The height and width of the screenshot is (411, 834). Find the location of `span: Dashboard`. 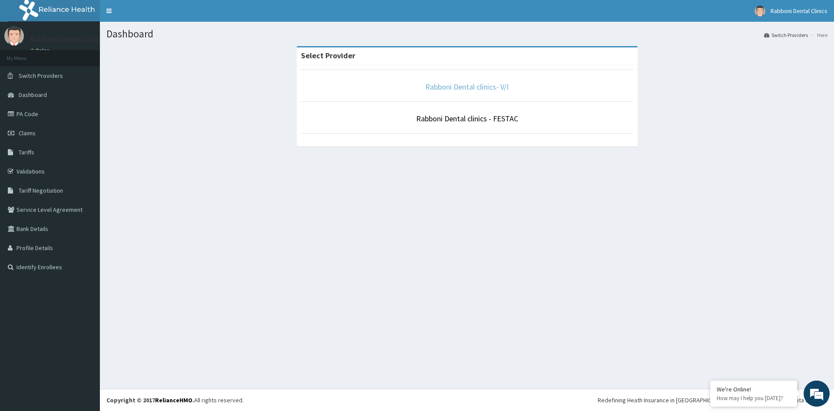

span: Dashboard is located at coordinates (33, 95).